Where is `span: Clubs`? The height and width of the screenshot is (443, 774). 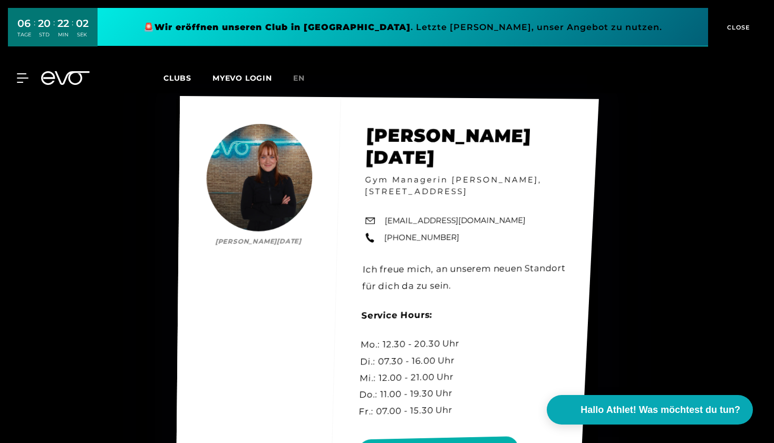
span: Clubs is located at coordinates (177, 78).